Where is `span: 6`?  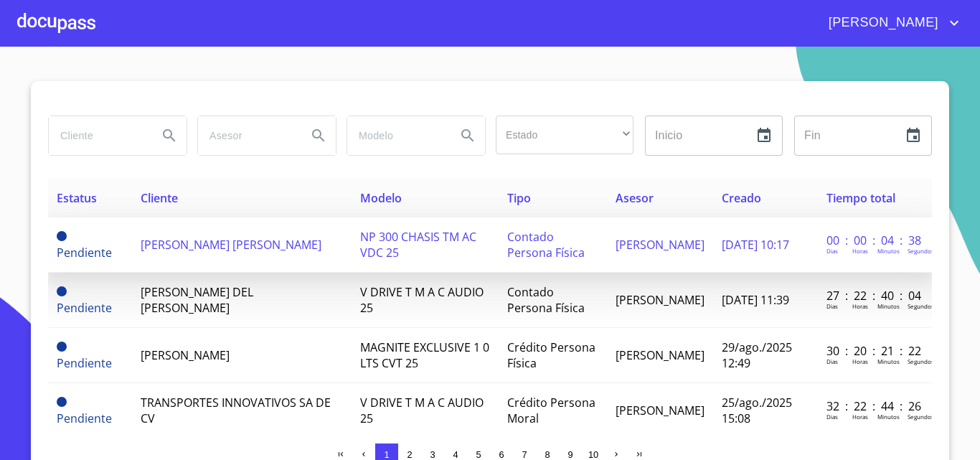 span: 6 is located at coordinates (501, 454).